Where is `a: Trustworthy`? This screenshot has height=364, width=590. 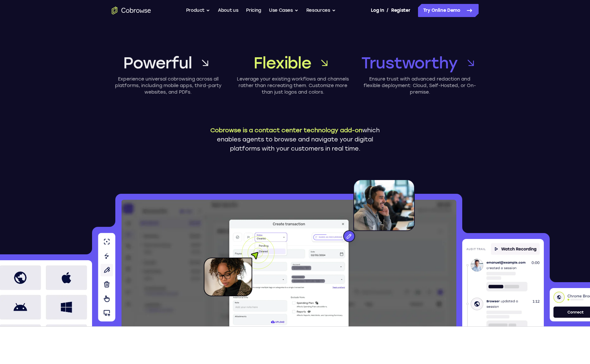 a: Trustworthy is located at coordinates (420, 63).